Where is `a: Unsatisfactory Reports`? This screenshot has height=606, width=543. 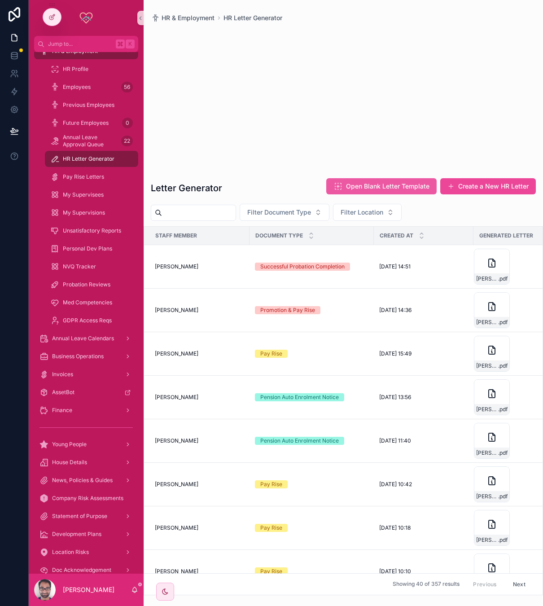
a: Unsatisfactory Reports is located at coordinates (92, 231).